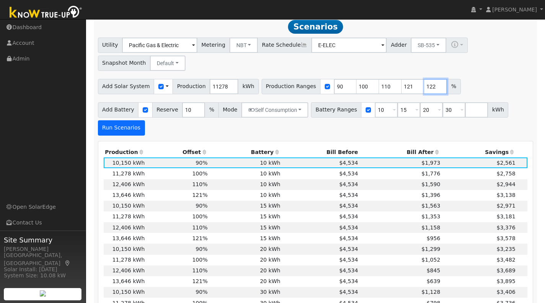 The image size is (545, 303). Describe the element at coordinates (506, 270) in the screenshot. I see `span: $3,689` at that location.